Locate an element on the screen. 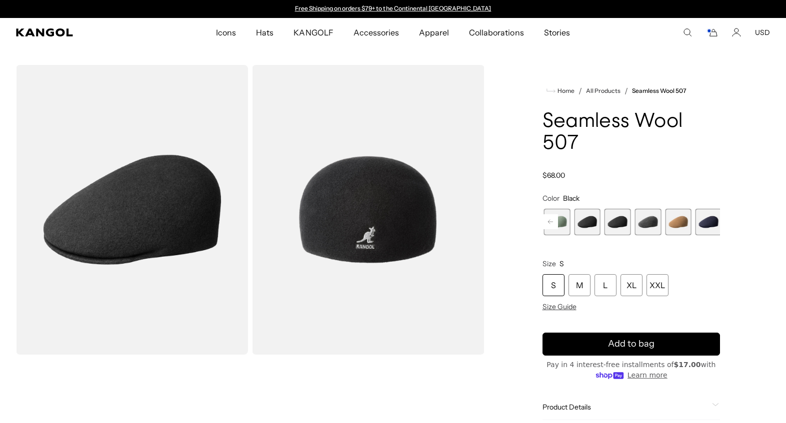 The width and height of the screenshot is (786, 423). label: Dark Blue is located at coordinates (708, 222).